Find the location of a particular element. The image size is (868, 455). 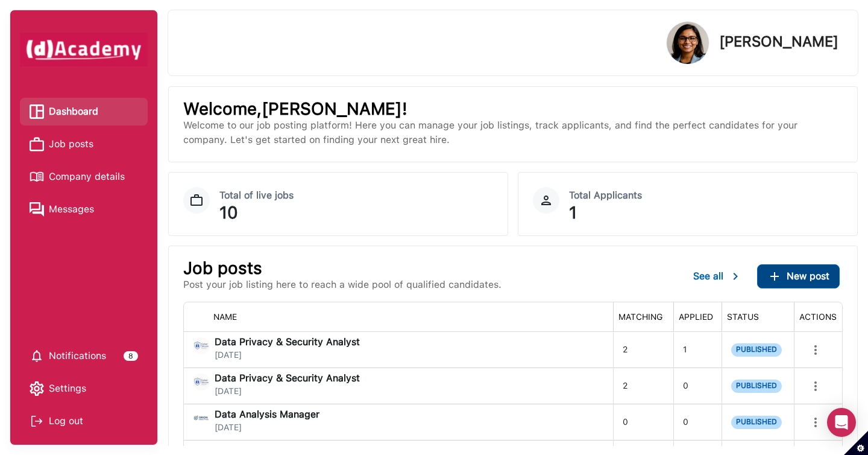

p: Welcome to our job posting platform! Here you can manage your job listings, track applicants, and... is located at coordinates (513, 133).